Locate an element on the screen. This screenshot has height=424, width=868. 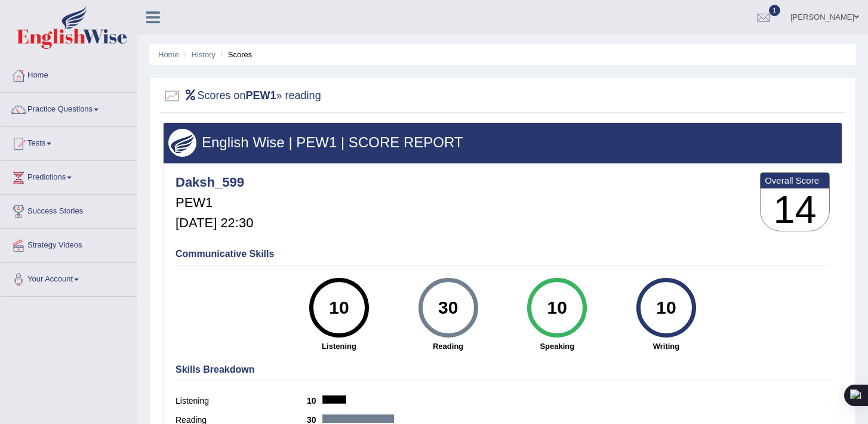
label: Listening is located at coordinates (241, 401).